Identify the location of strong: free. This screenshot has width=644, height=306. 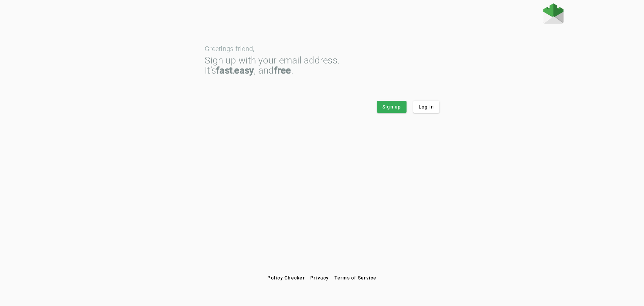
(282, 70).